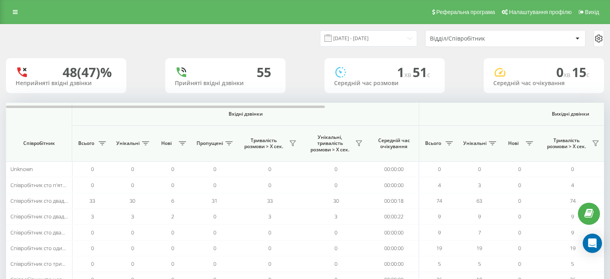 This screenshot has width=610, height=279. I want to click on div: Відділ/Співробітник, so click(477, 38).